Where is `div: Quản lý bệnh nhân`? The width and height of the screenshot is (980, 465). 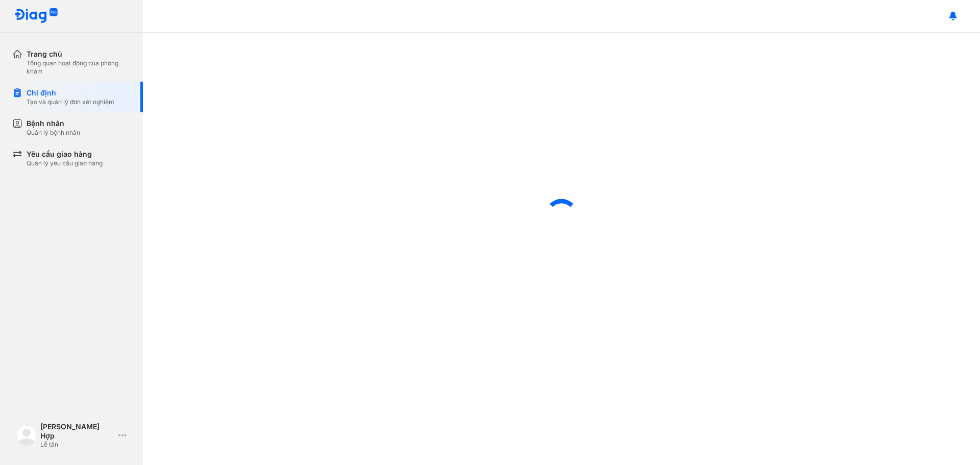
div: Quản lý bệnh nhân is located at coordinates (53, 133).